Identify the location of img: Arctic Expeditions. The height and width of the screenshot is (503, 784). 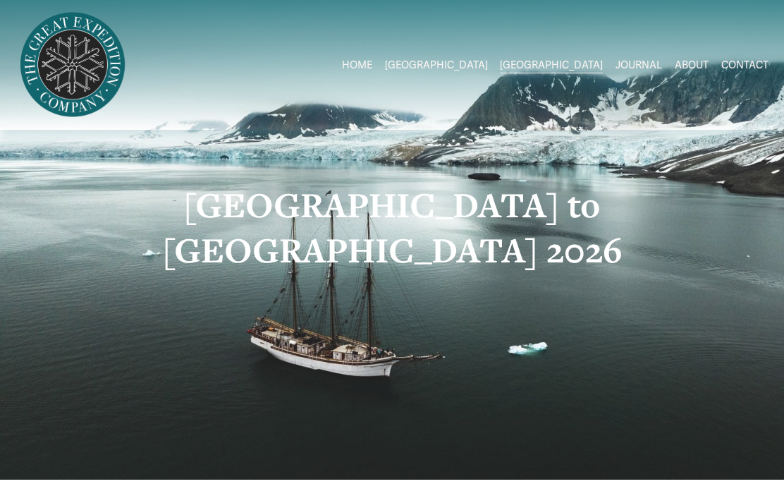
(73, 65).